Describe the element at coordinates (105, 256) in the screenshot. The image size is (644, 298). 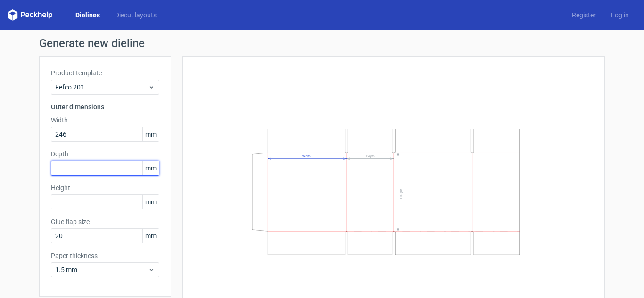
I see `label: Paper thickness` at that location.